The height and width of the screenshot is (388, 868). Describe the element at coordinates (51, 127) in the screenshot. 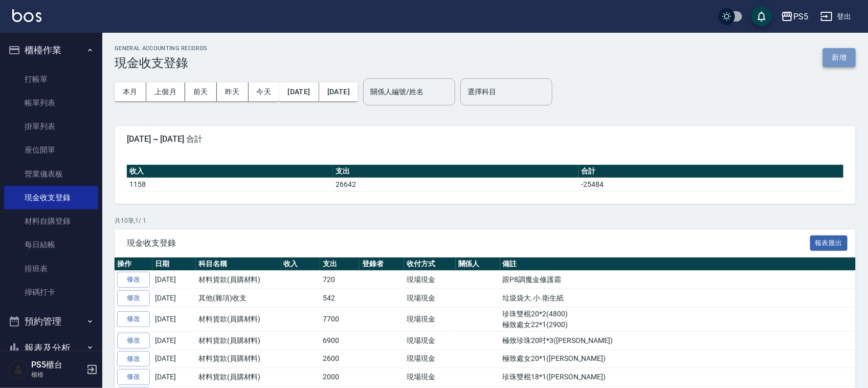

I see `a: 掛單列表` at that location.